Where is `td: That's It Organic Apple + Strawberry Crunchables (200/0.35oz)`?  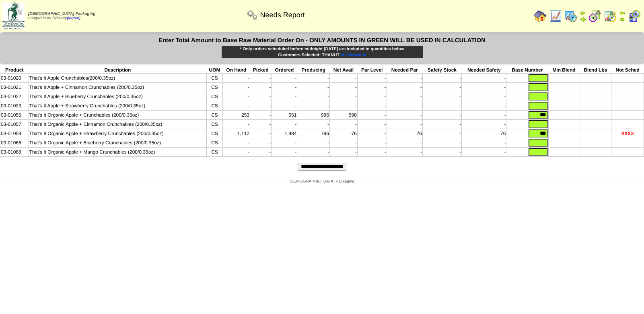
td: That's It Organic Apple + Strawberry Crunchables (200/0.35oz) is located at coordinates (117, 134).